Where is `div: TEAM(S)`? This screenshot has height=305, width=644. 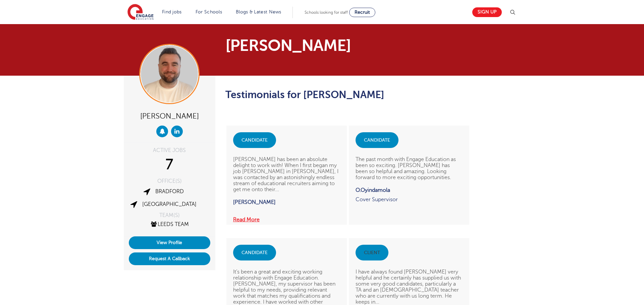
div: TEAM(S) is located at coordinates (170, 215).